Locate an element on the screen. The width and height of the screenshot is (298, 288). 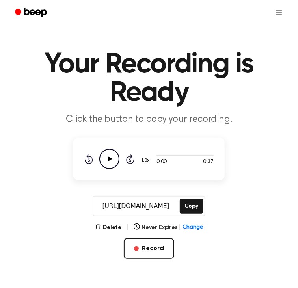
button: Never Expires|Change is located at coordinates (168, 227).